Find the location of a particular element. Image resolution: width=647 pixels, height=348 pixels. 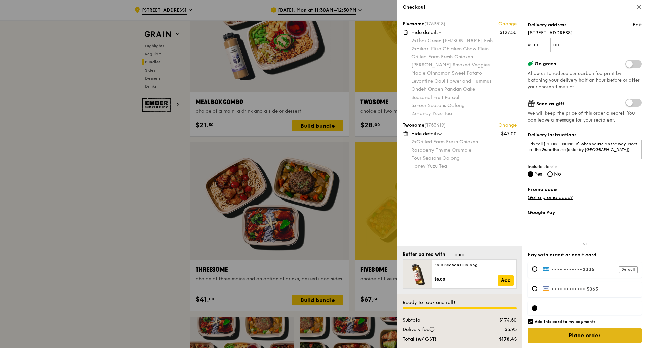

div: Ready to rock and roll! is located at coordinates (460, 303).